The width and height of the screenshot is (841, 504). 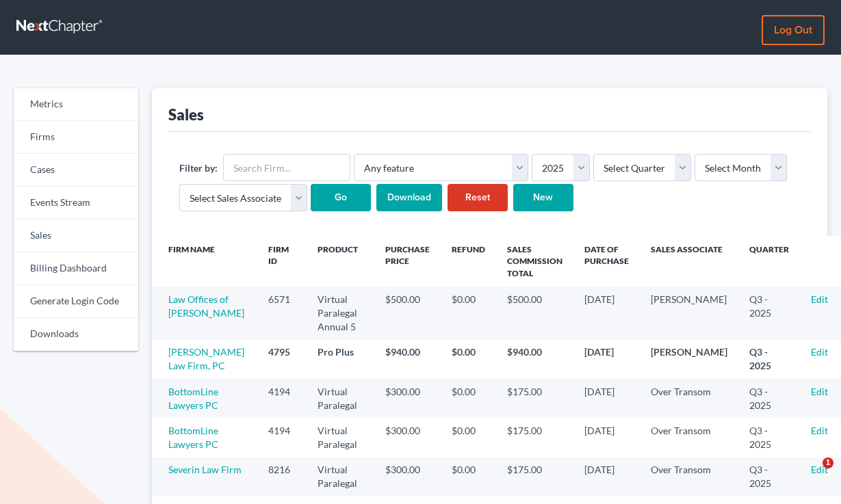 I want to click on input: Download, so click(x=409, y=198).